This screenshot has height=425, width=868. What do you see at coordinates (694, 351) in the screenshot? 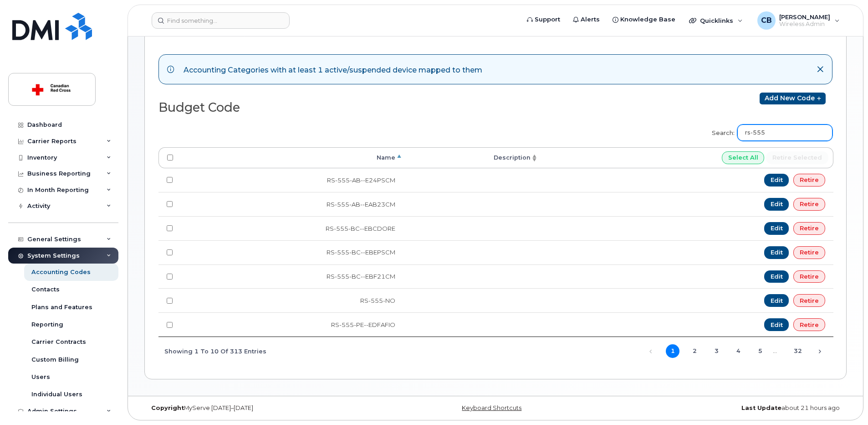
I see `a: 2` at bounding box center [694, 351].